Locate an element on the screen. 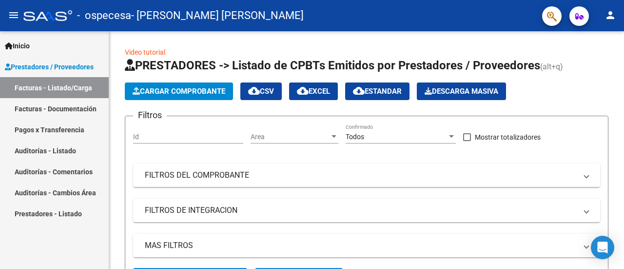 This screenshot has width=624, height=269. button: CSV is located at coordinates (261, 91).